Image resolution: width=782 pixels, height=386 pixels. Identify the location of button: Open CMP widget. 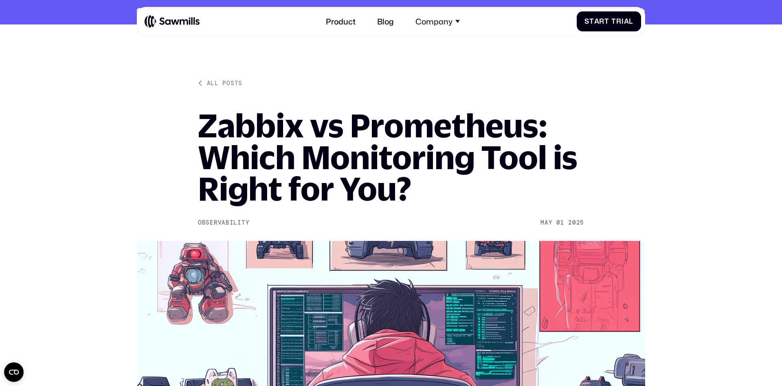
(14, 372).